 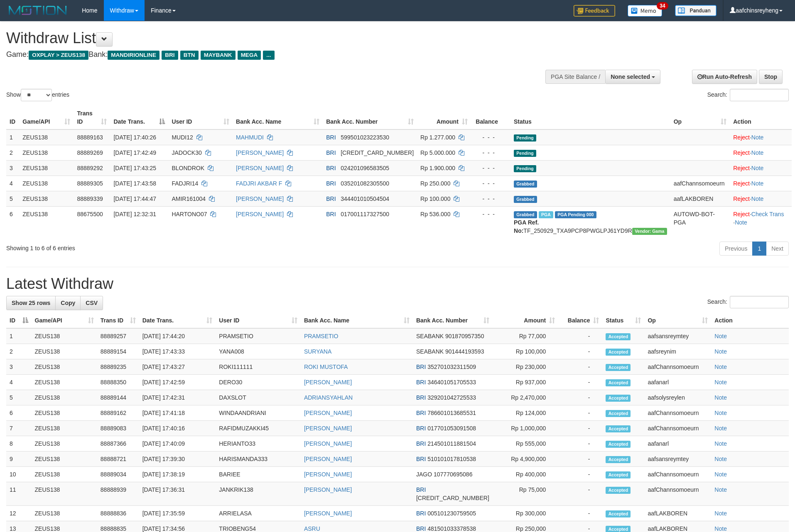 I want to click on td: AUTOWD-BOT-PGA, so click(x=701, y=222).